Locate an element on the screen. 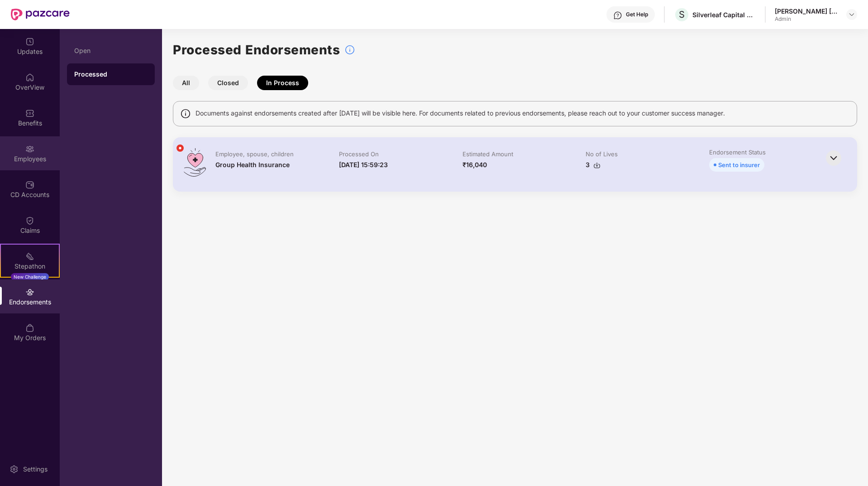  img: svg+xml;base64,PHN2ZyBpZD0iTXlfT3JkZXJzIiBkYXRhLW5hbWU9Ik15IE9yZGVycyIgeG1sbnM9Imh0dHA6Ly93d3cudz... is located at coordinates (30, 328).